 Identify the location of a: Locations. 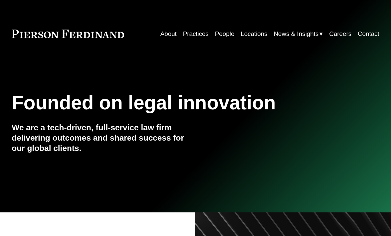
(254, 34).